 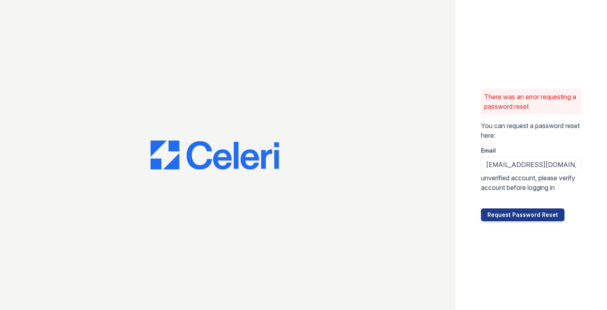 I want to click on img: CE_Logo_Blue-a8612792a0a2168367f1c8372b55b34899dd931a85d93a1a3d3e32e68fde9ad4.png, so click(x=215, y=155).